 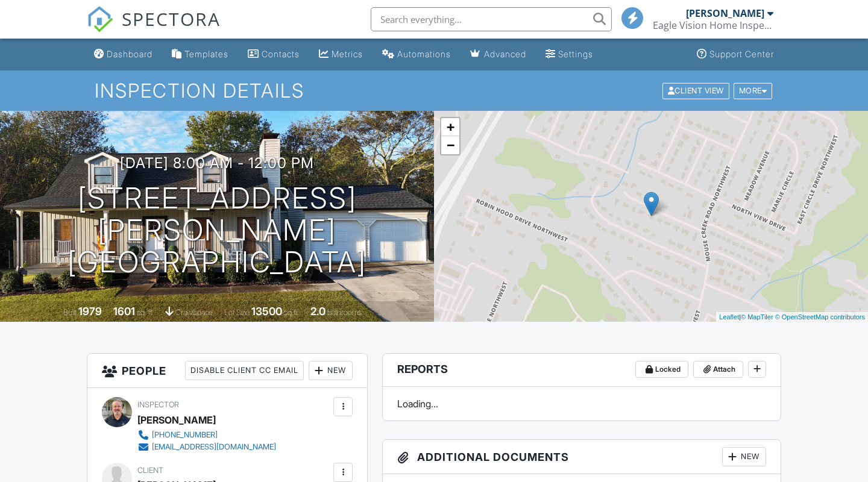 What do you see at coordinates (753, 91) in the screenshot?
I see `div: More` at bounding box center [753, 91].